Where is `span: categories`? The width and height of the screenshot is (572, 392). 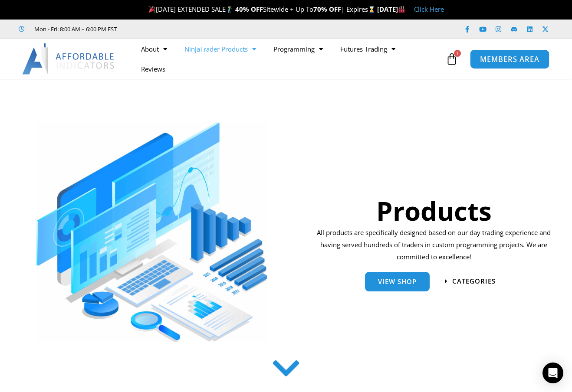
span: categories is located at coordinates (474, 281).